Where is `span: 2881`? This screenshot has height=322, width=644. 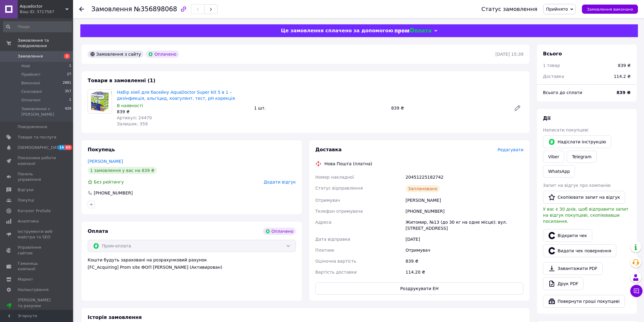
span: 2881 is located at coordinates (67, 83).